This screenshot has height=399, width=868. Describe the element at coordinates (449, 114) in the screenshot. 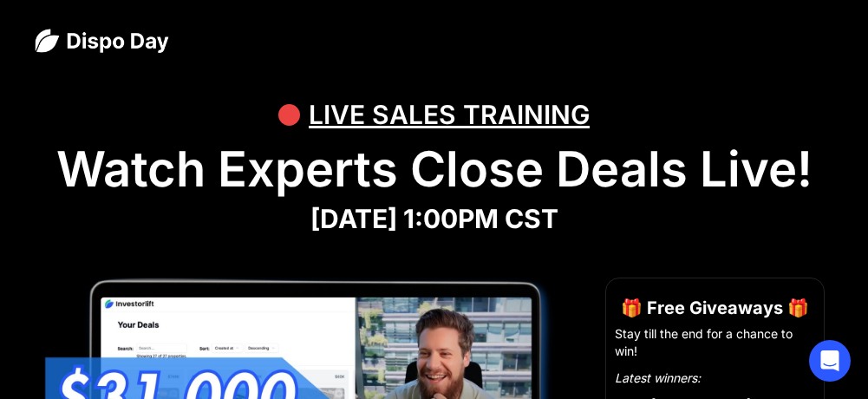

I see `div: LIVE SALES TRAINING` at that location.